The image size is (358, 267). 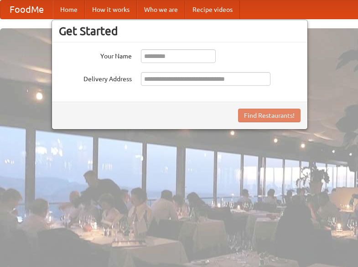 I want to click on a: Recipe videos, so click(x=213, y=10).